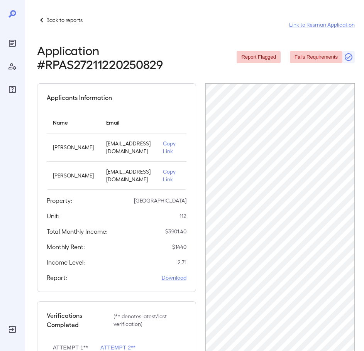 The width and height of the screenshot is (364, 351). Describe the element at coordinates (66, 247) in the screenshot. I see `h5: Monthly Rent:` at that location.